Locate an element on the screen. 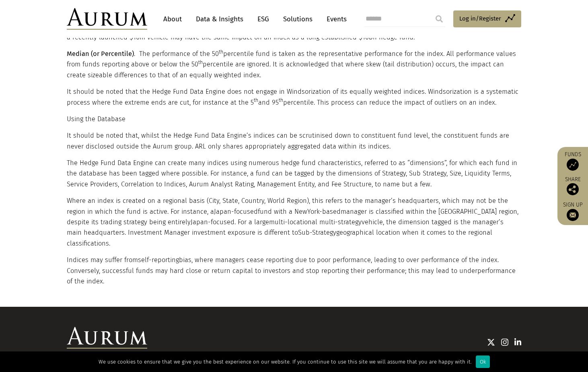 This screenshot has width=588, height=372. a: Sign up is located at coordinates (573, 211).